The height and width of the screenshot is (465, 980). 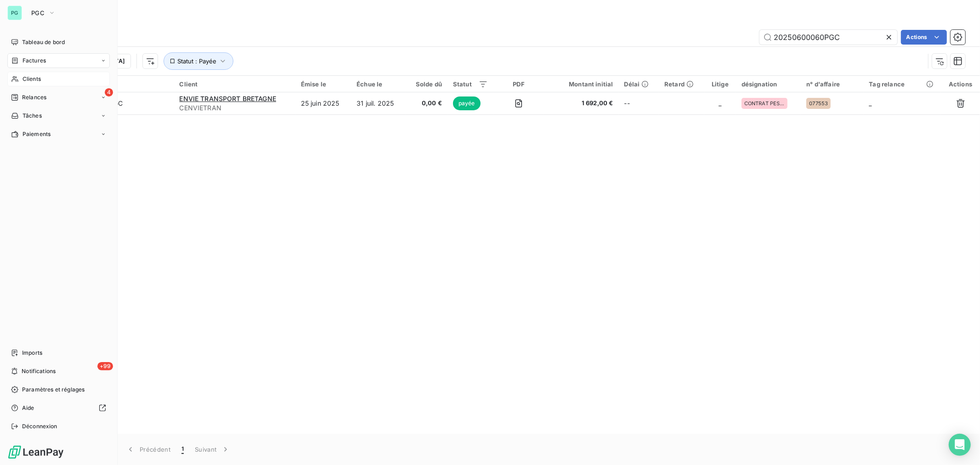 I want to click on span: payée, so click(x=467, y=104).